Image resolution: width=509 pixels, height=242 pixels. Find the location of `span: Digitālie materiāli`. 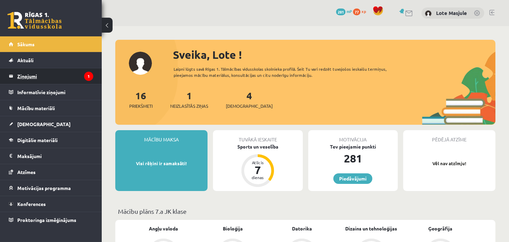

span: Digitālie materiāli is located at coordinates (37, 140).